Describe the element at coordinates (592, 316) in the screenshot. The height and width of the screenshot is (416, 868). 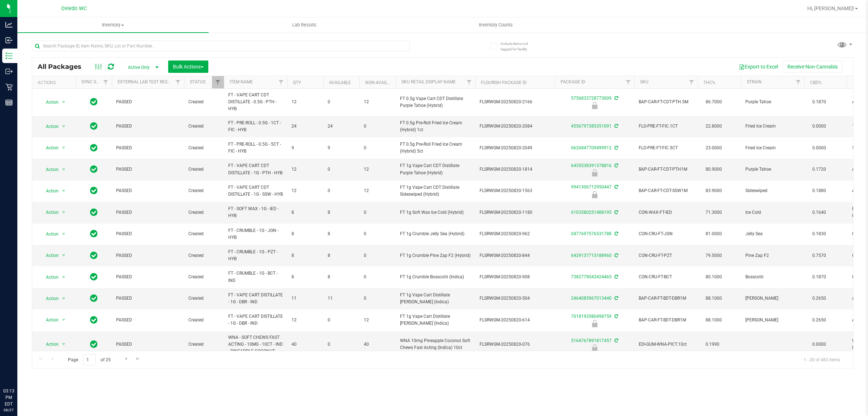
I see `a: 7018193580498759` at that location.